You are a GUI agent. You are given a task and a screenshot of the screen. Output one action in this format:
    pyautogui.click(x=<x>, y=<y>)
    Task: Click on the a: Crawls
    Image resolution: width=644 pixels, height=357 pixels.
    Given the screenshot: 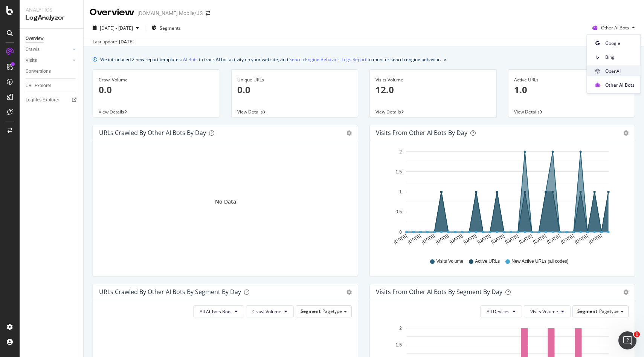 What is the action you would take?
    pyautogui.click(x=48, y=49)
    